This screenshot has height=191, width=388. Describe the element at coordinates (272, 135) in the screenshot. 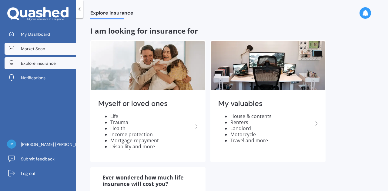

I see `li: Motorcycle` at that location.